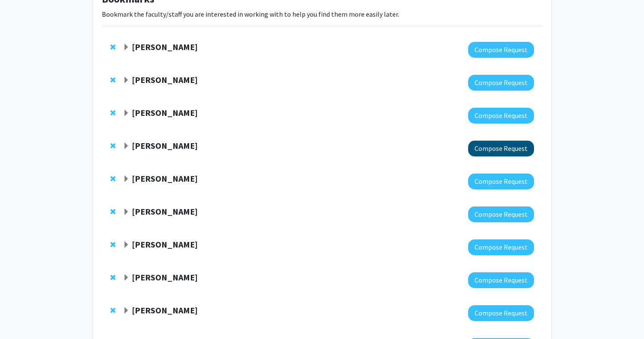 Image resolution: width=644 pixels, height=339 pixels. What do you see at coordinates (501, 115) in the screenshot?
I see `button: Compose Request to Meghan Gannon` at bounding box center [501, 115].